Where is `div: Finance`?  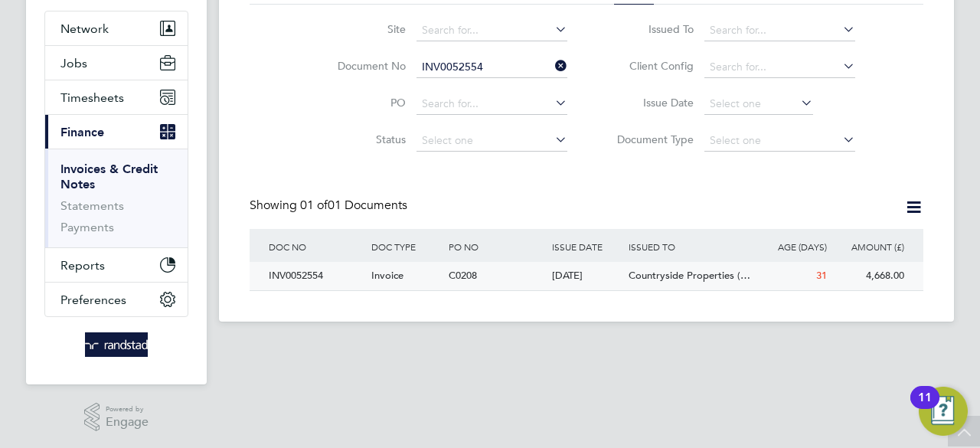 div: Finance is located at coordinates (116, 198).